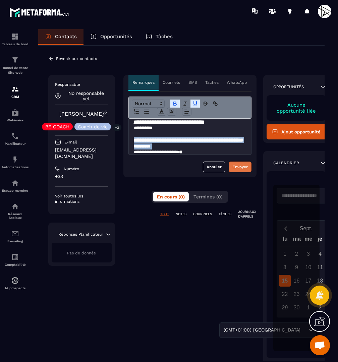  What do you see at coordinates (15, 236) in the screenshot?
I see `a: emailemailE-mailing` at bounding box center [15, 236].